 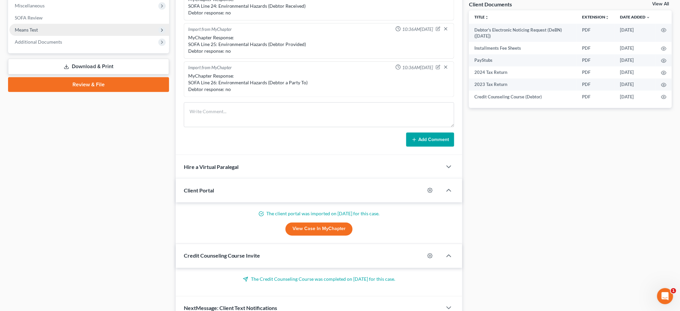 I want to click on a: View Case in MyChapter, so click(x=319, y=229).